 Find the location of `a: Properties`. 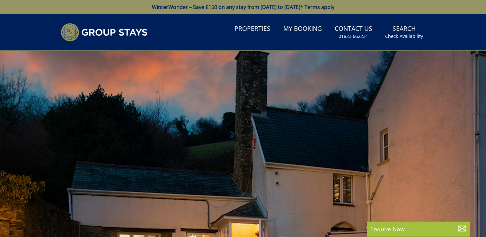

a: Properties is located at coordinates (253, 29).